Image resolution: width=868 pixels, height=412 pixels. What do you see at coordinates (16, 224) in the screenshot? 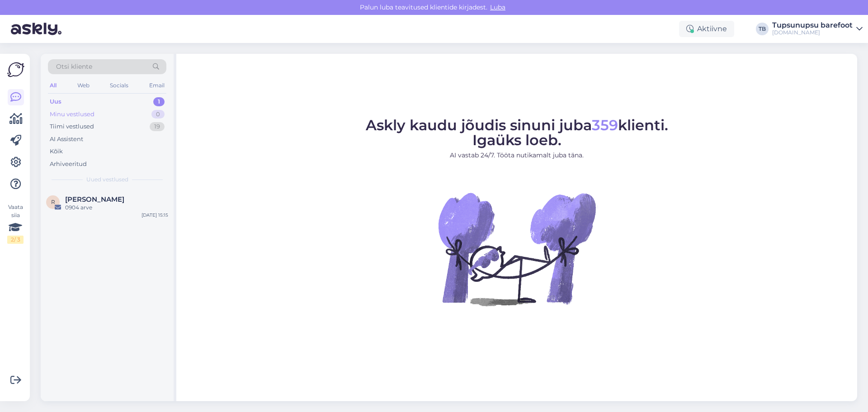
I see `div: Vaata siia` at bounding box center [16, 224].